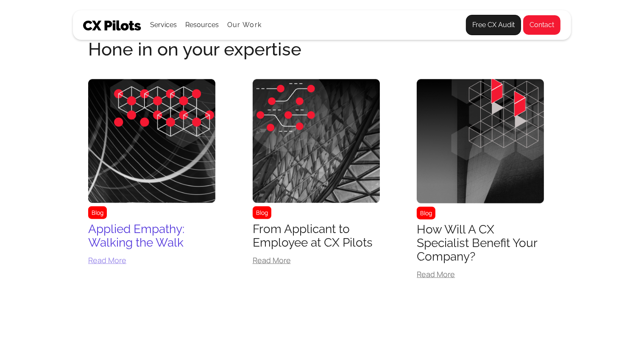 The image size is (644, 350). I want to click on a: BlogApplied Empathy: Walking the WalkRead More, so click(152, 175).